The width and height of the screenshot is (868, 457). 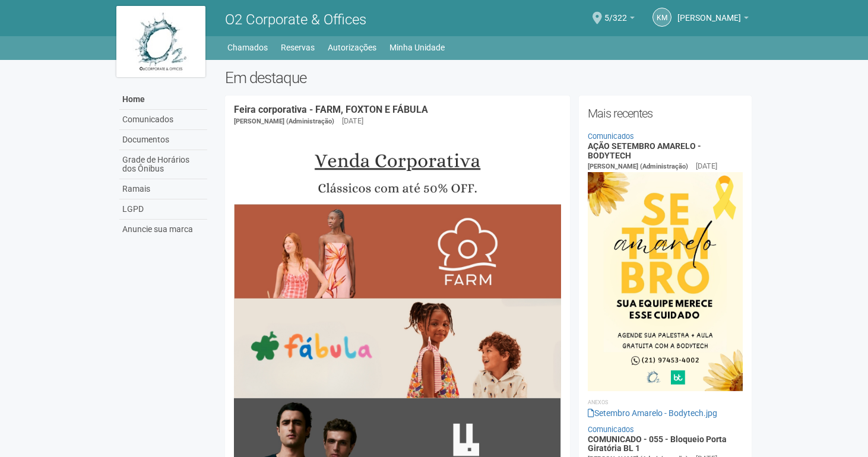 What do you see at coordinates (662, 18) in the screenshot?
I see `a: KM` at bounding box center [662, 18].